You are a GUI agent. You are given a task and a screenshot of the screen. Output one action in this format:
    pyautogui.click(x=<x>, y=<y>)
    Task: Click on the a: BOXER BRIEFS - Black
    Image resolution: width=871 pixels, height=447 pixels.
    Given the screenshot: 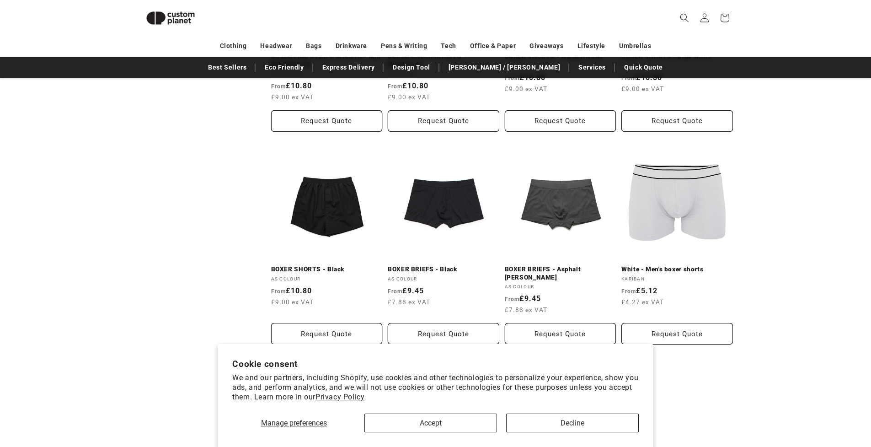 What is the action you would take?
    pyautogui.click(x=443, y=269)
    